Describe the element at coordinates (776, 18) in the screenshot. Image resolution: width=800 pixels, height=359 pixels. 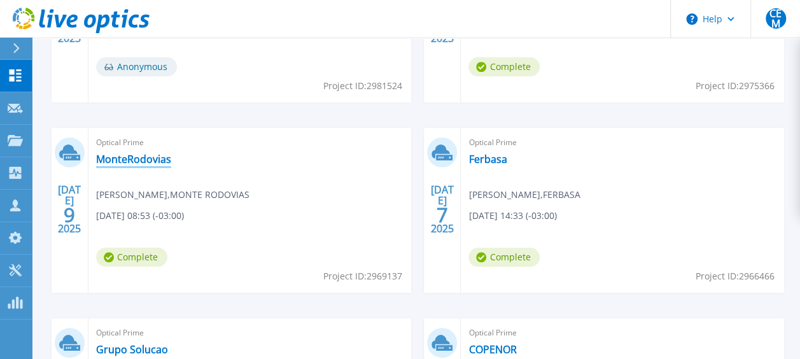
I see `span: CEM` at that location.